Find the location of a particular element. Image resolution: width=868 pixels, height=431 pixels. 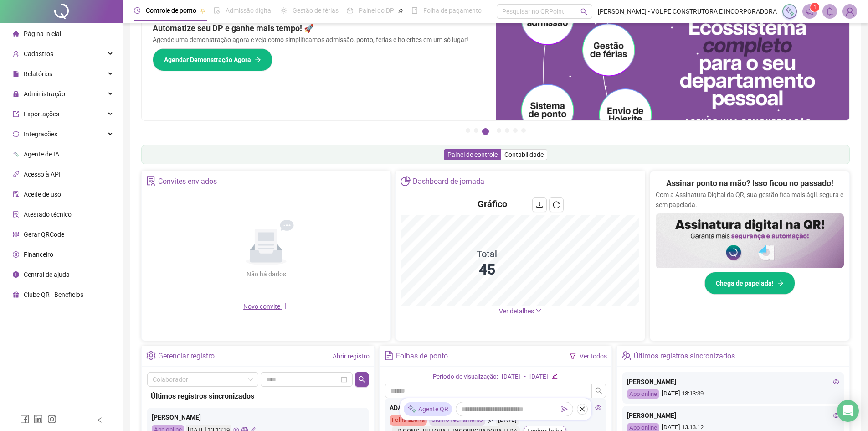

span: Painel do DP is located at coordinates (377, 10).